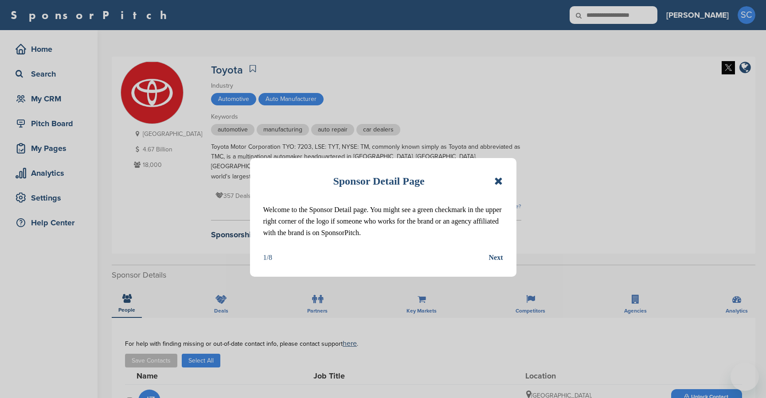  I want to click on button: Next, so click(496, 258).